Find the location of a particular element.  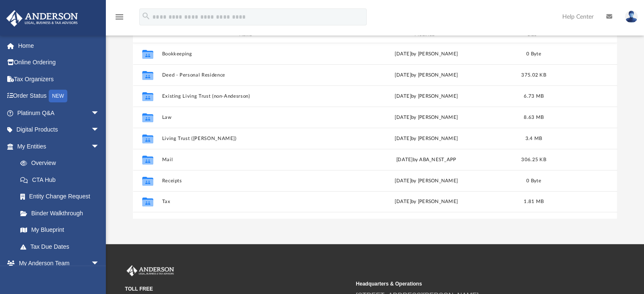

button: Deed - Personal Residence is located at coordinates (248, 75).